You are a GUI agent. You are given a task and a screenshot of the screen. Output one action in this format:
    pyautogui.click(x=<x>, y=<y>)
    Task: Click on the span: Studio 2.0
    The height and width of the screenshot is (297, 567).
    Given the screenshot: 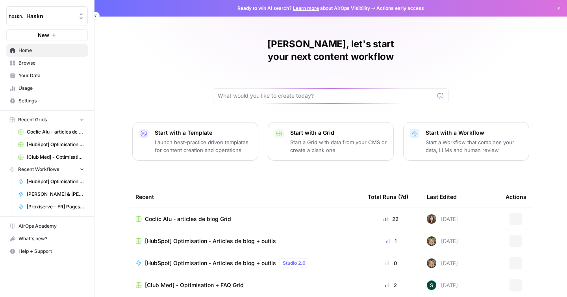 What is the action you would take?
    pyautogui.click(x=294, y=263)
    